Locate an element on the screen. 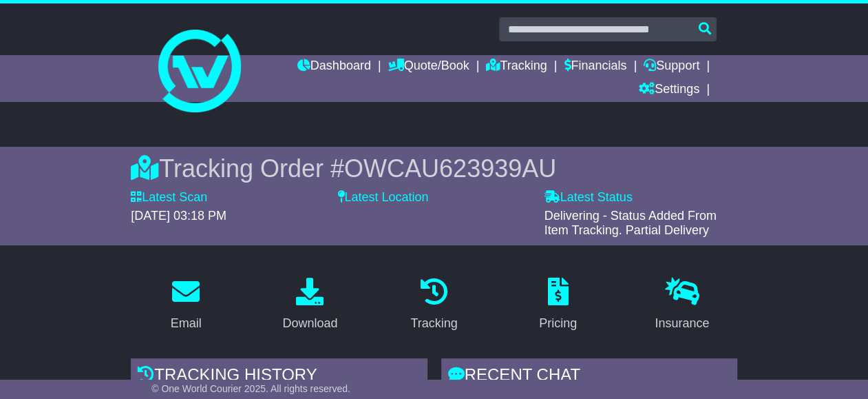  div: Tracking Order # is located at coordinates (433, 168).